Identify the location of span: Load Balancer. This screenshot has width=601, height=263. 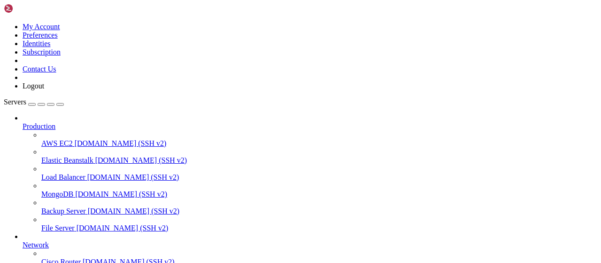
(63, 177).